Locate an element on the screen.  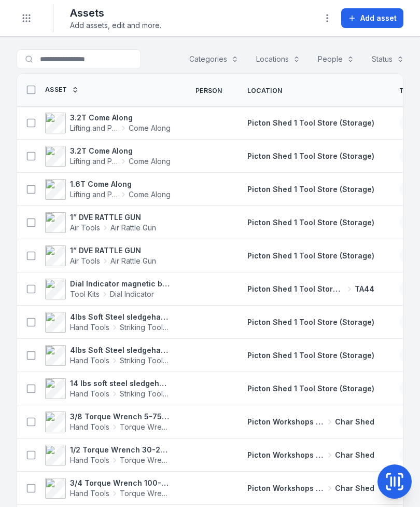
a: 1.6T Come AlongLifting and Pulling ToolsCome Along is located at coordinates (107, 190).